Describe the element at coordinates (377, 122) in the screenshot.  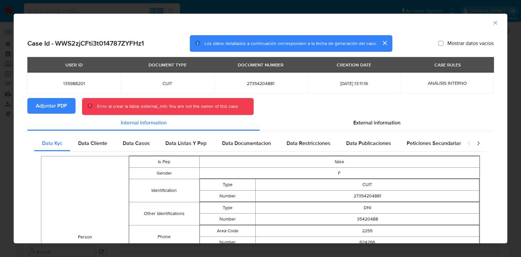
I see `span: External information` at that location.